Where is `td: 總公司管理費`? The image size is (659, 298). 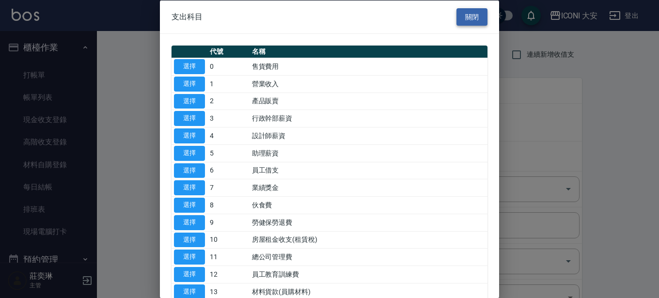
td: 總公司管理費 is located at coordinates (368, 257).